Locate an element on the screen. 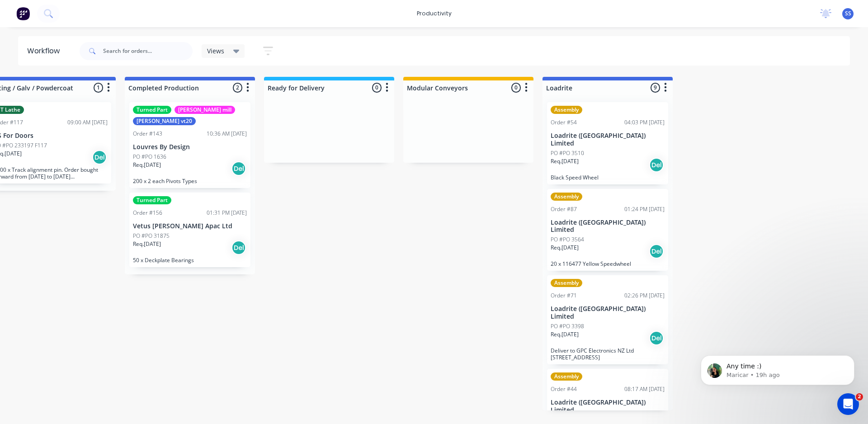 This screenshot has height=424, width=868. p: PO #PO 3510 is located at coordinates (567, 153).